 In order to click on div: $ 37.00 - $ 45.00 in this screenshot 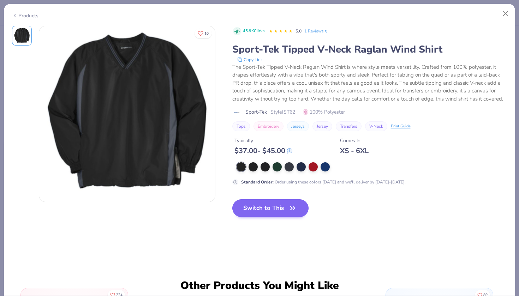, I will do `click(263, 151)`.